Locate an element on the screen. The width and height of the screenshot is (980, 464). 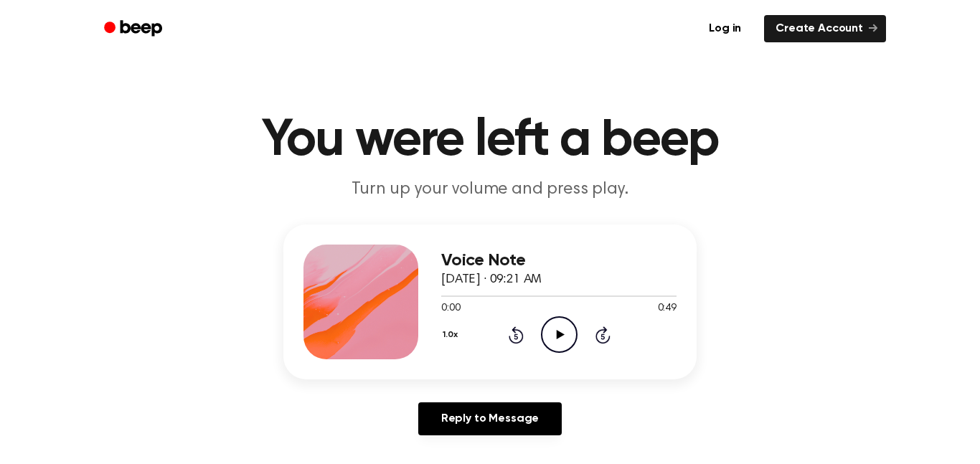
a: Reply to Message is located at coordinates (490, 419).